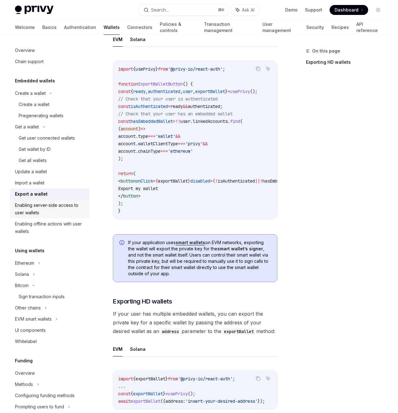 This screenshot has width=398, height=413. I want to click on span: import, so click(126, 378).